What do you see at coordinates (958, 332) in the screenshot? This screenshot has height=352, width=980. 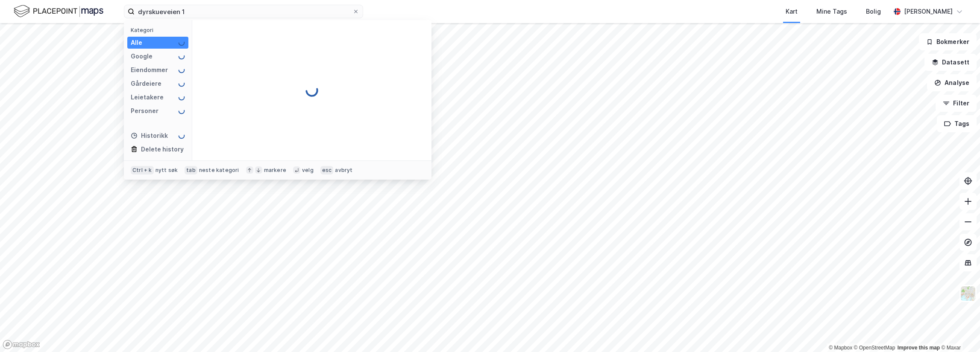 I see `div: Kontrollprogram for chat` at bounding box center [958, 332].